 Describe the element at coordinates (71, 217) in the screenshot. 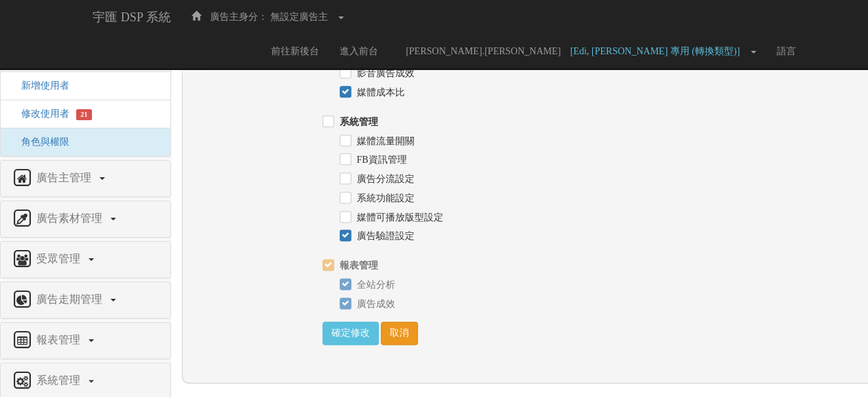

I see `span: 廣告素材管理` at that location.